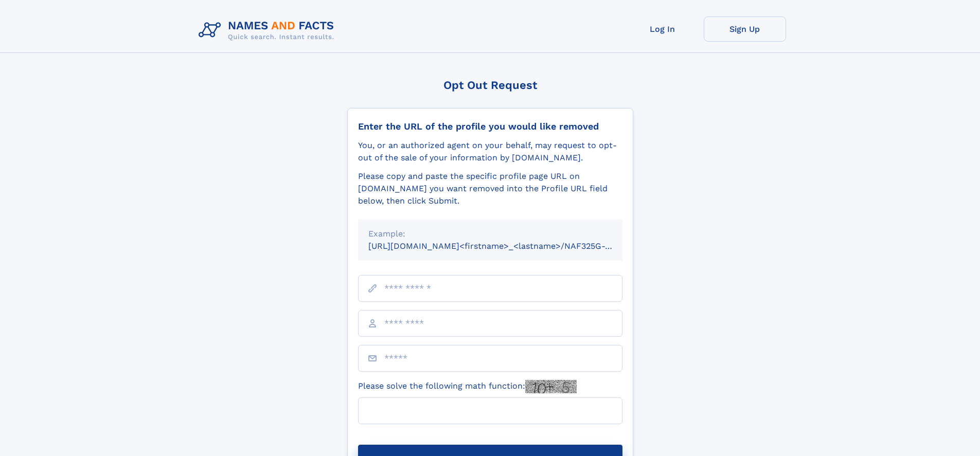 The width and height of the screenshot is (980, 456). What do you see at coordinates (745, 29) in the screenshot?
I see `a: Sign Up` at bounding box center [745, 29].